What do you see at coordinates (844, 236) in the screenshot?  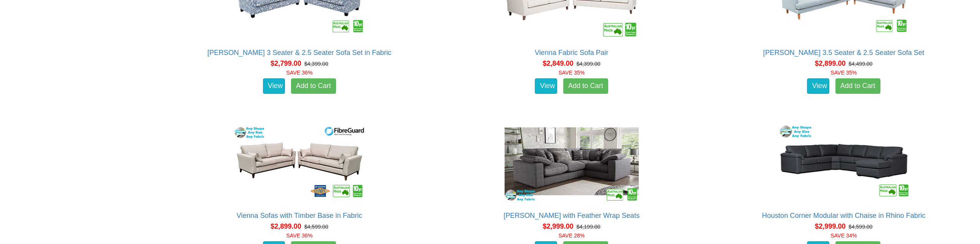 I see `font: SAVE 34%` at bounding box center [844, 236].